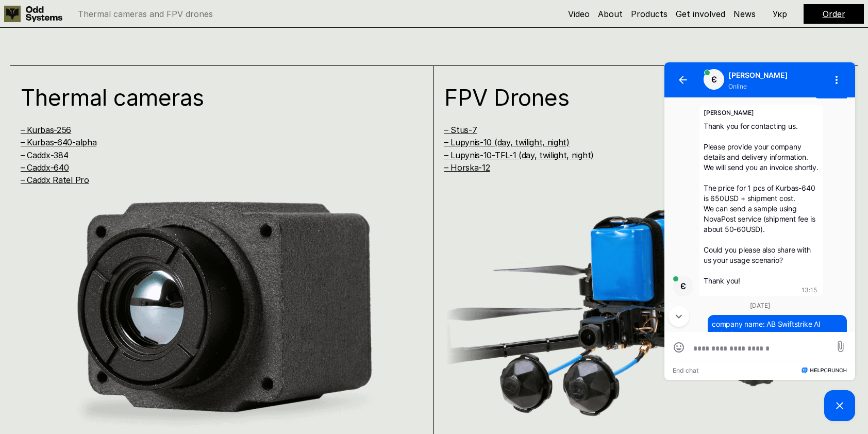  I want to click on p: Thermal cameras and FPV drones, so click(145, 14).